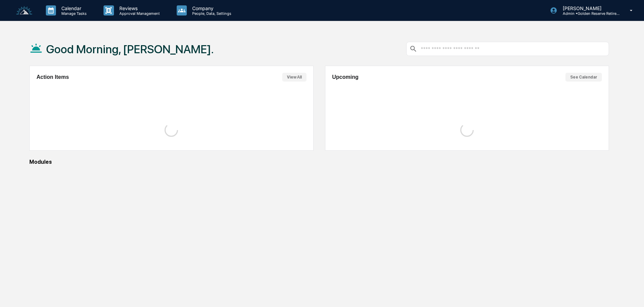 The width and height of the screenshot is (644, 307). Describe the element at coordinates (584, 77) in the screenshot. I see `button: See Calendar` at that location.